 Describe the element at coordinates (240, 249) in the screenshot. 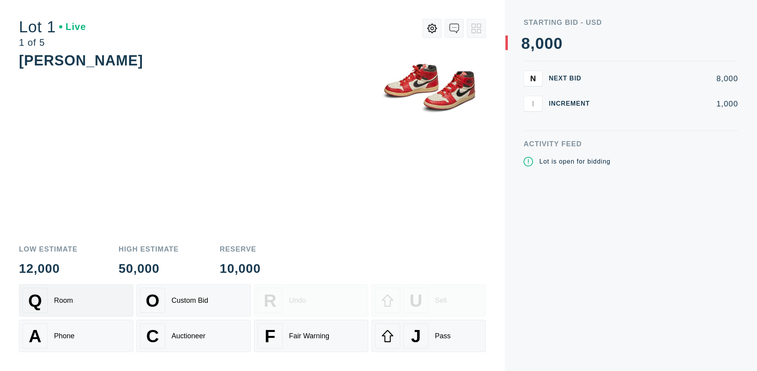

I see `div: Reserve` at that location.